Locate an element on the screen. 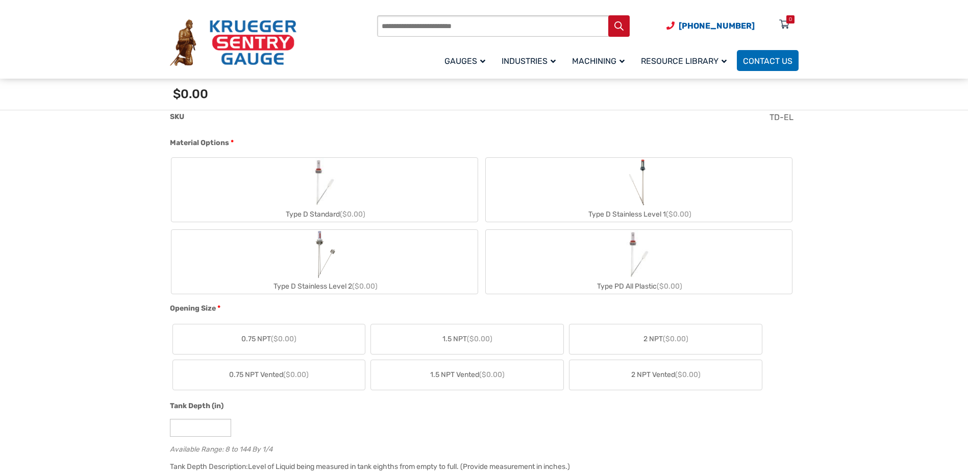 This screenshot has width=968, height=472. span: TD-EL is located at coordinates (781, 117).